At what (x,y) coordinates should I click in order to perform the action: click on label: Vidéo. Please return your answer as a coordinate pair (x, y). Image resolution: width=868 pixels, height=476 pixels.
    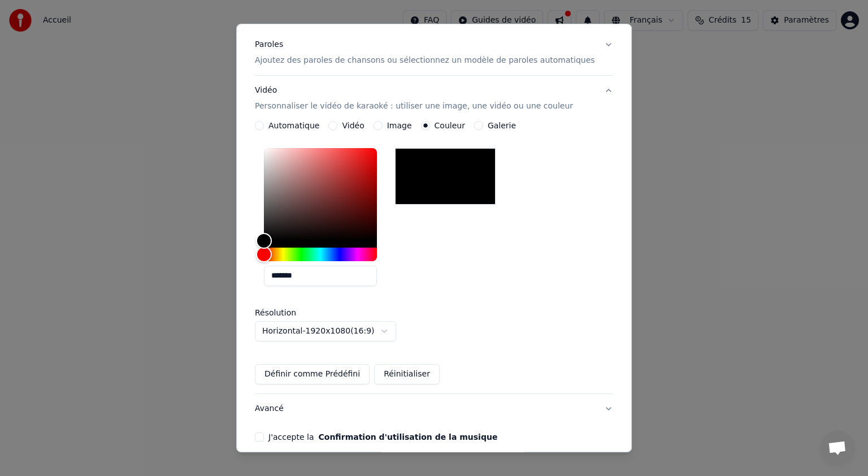
    Looking at the image, I should click on (353, 126).